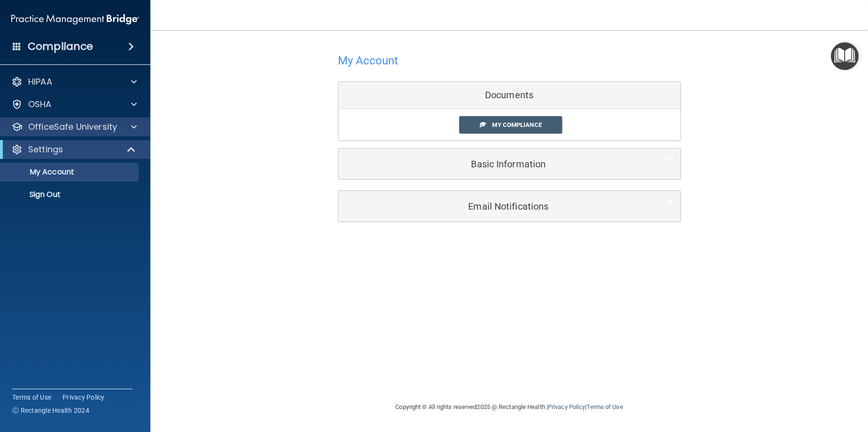  Describe the element at coordinates (74, 104) in the screenshot. I see `a: OSHA` at that location.